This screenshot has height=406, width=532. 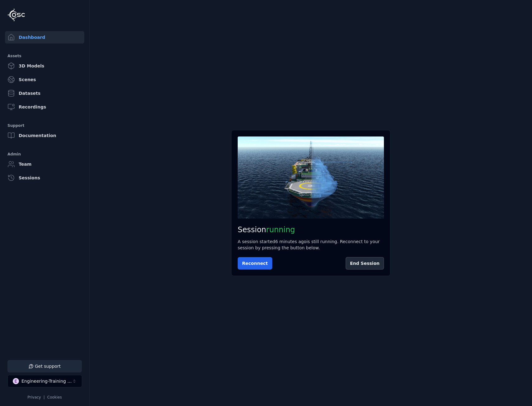 What do you see at coordinates (44, 93) in the screenshot?
I see `a: Datasets` at bounding box center [44, 93].